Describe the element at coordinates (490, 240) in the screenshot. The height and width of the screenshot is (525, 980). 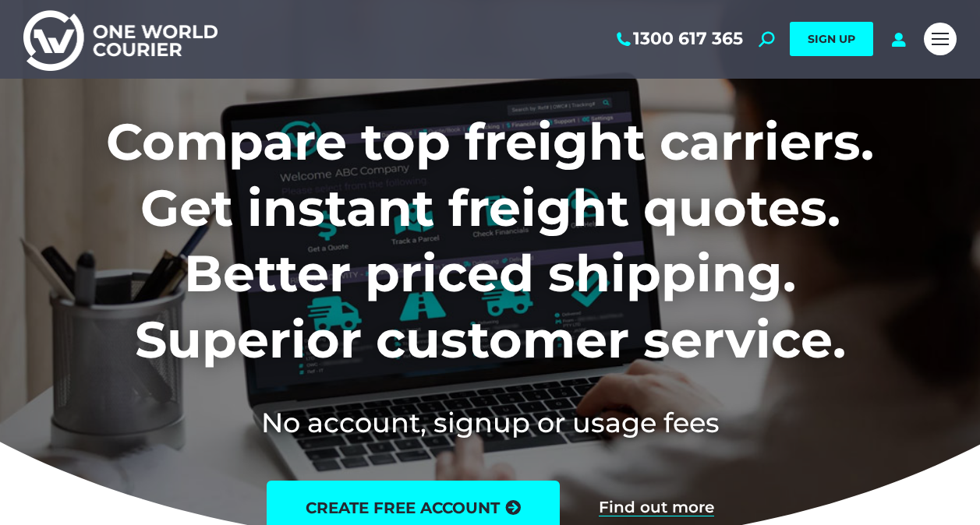
I see `h1: Compare top freight carriers. Get instant freight quotes. Better priced shipping. Superior custom...` at that location.